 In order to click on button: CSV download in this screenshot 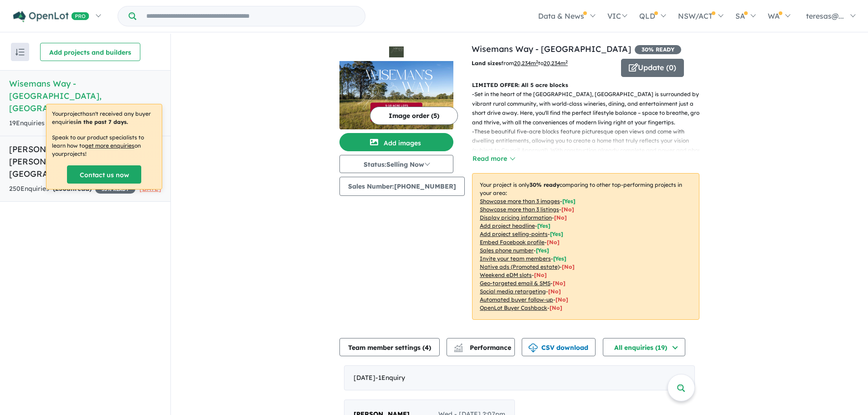, I will do `click(559, 347)`.